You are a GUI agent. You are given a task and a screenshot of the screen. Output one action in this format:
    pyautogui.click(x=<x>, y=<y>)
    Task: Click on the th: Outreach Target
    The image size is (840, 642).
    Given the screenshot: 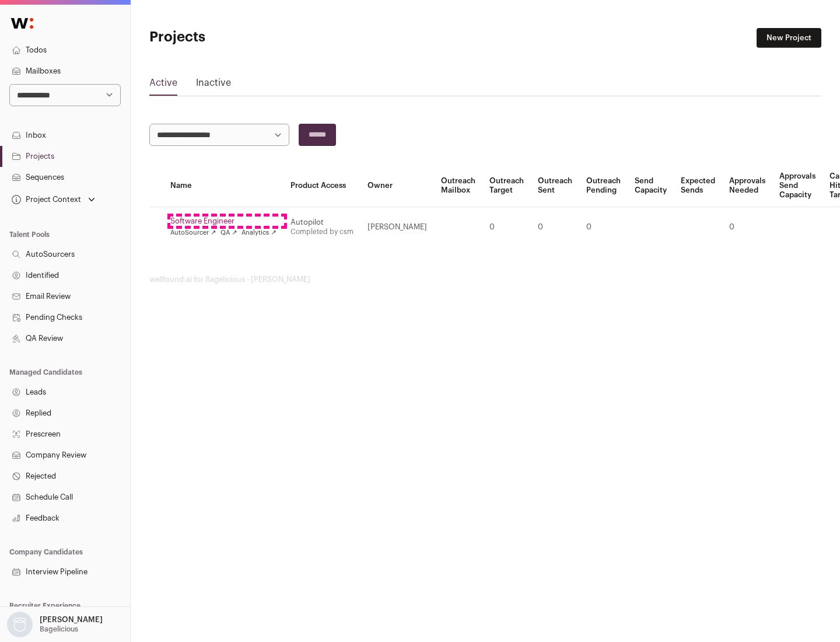 What is the action you would take?
    pyautogui.click(x=506, y=185)
    